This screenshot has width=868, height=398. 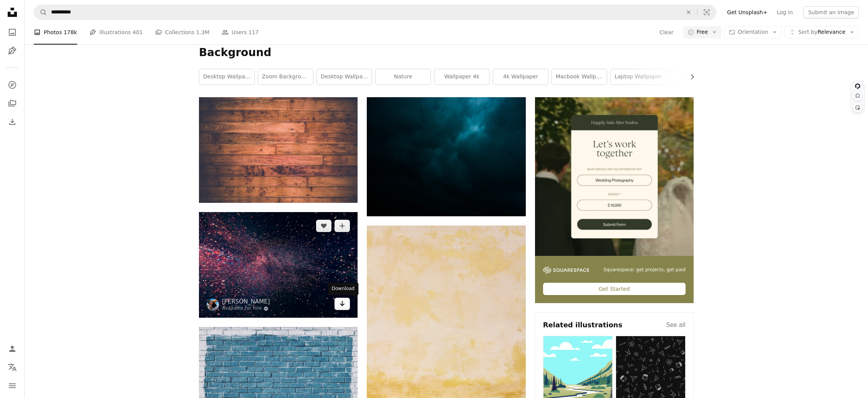 What do you see at coordinates (344, 77) in the screenshot?
I see `a: desktop wallpaper` at bounding box center [344, 77].